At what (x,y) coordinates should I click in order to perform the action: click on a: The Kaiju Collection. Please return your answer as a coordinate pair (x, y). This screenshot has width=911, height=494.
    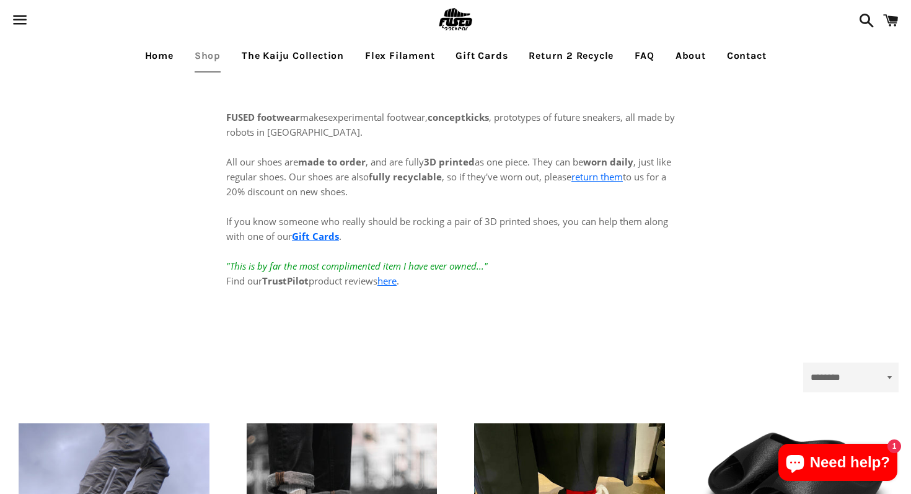
    Looking at the image, I should click on (292, 56).